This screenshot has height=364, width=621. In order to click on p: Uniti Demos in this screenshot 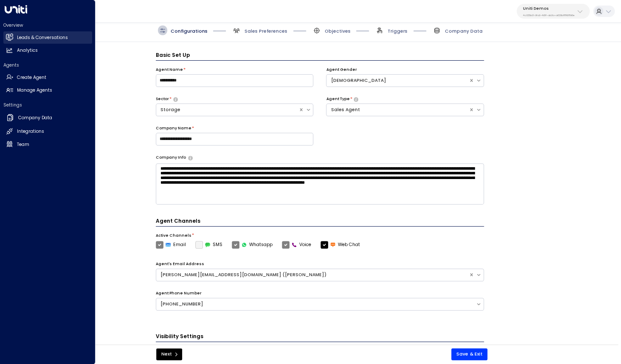, I will do `click(549, 9)`.